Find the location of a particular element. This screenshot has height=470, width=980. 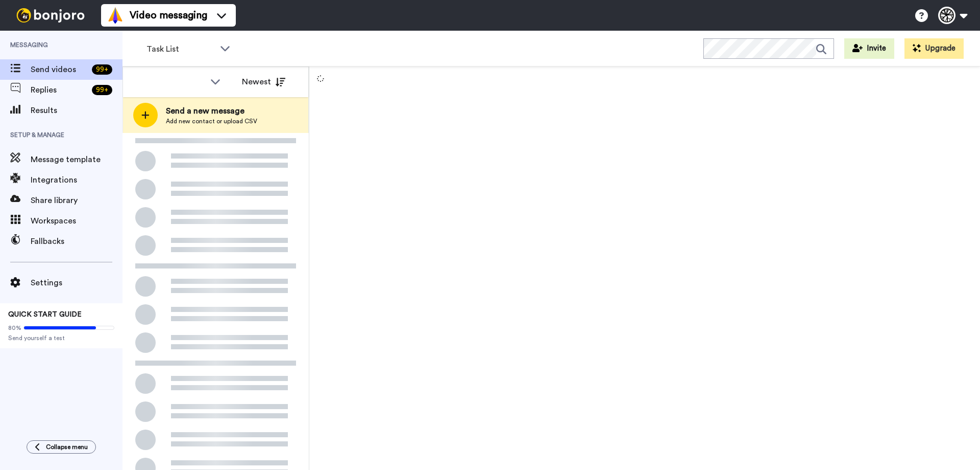

button: Collapse menu is located at coordinates (61, 446).